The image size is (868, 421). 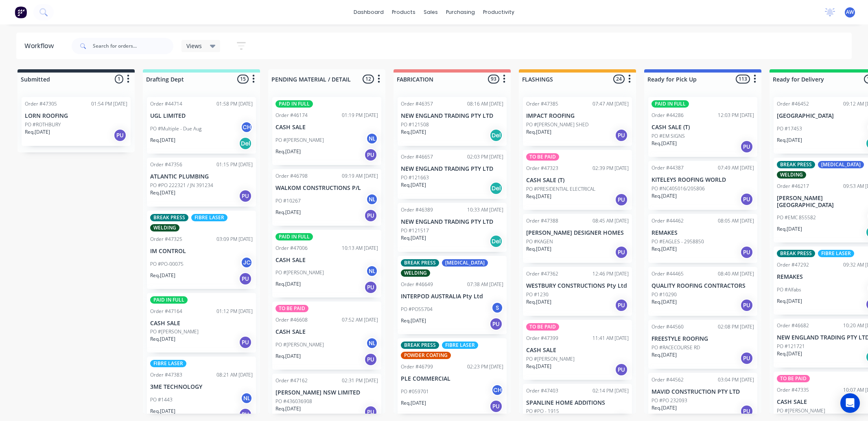 I want to click on p: PO #17453, so click(x=790, y=128).